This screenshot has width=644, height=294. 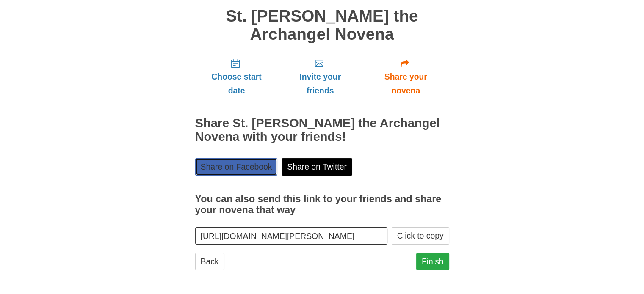 What do you see at coordinates (322, 204) in the screenshot?
I see `h3: You can also send this link to your friends and share your novena that way` at bounding box center [322, 204].